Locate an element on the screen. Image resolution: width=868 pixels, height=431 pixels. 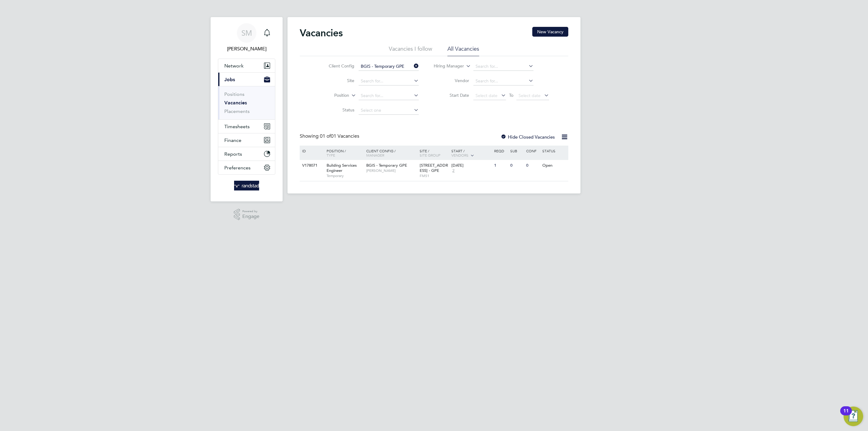
span: Manager is located at coordinates (375, 155).